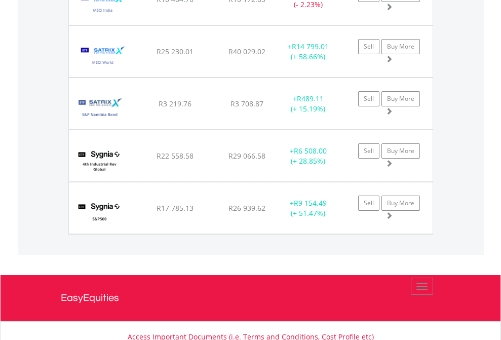 The width and height of the screenshot is (501, 340). What do you see at coordinates (175, 103) in the screenshot?
I see `span: R3 219.76` at bounding box center [175, 103].